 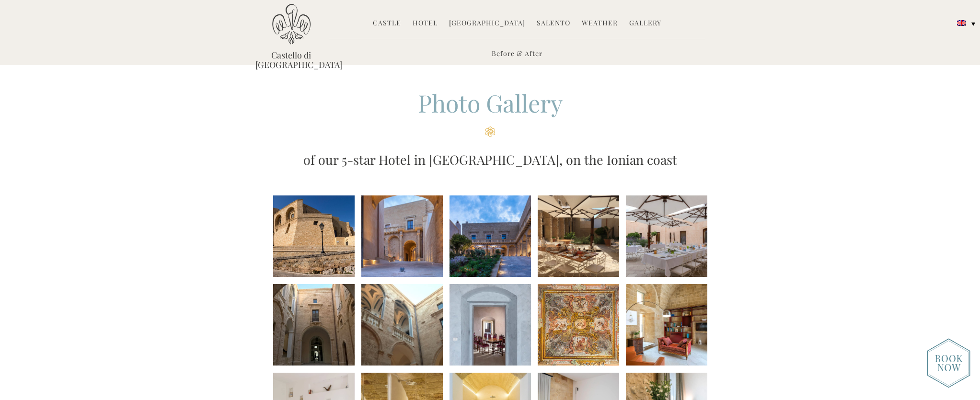 What do you see at coordinates (425, 23) in the screenshot?
I see `a: Hotel` at bounding box center [425, 23].